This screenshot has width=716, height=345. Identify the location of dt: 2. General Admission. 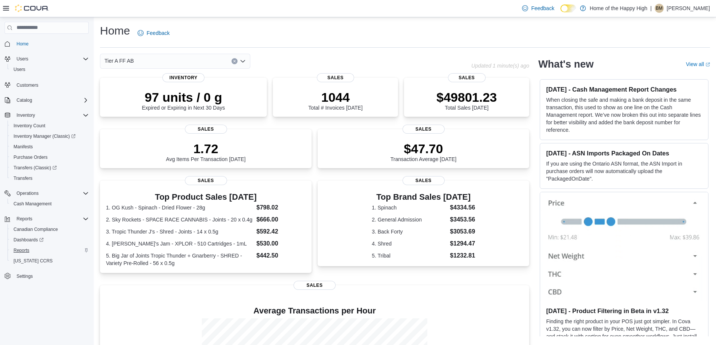
(409, 220).